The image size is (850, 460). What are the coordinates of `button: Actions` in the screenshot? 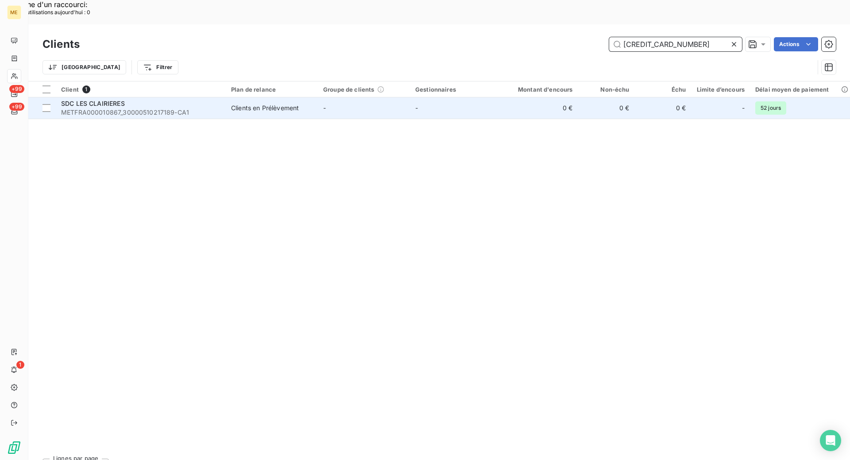 It's located at (796, 44).